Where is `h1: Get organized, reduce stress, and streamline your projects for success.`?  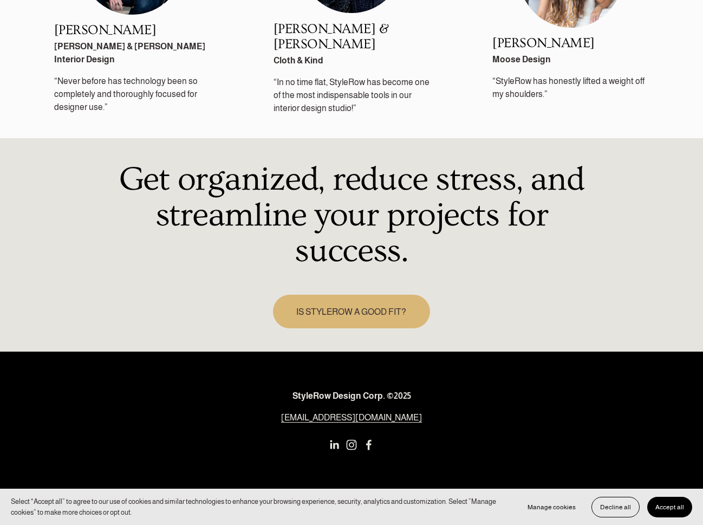 h1: Get organized, reduce stress, and streamline your projects for success. is located at coordinates (351, 215).